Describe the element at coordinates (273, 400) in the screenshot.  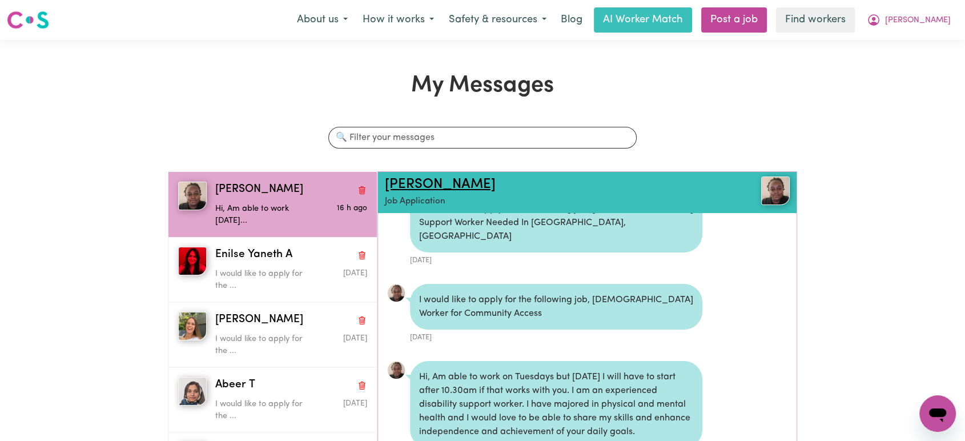
I see `button: Abeer TAbeer TDelete conversationI would like to apply for the ...Message sent on April 5, 2025` at that location.